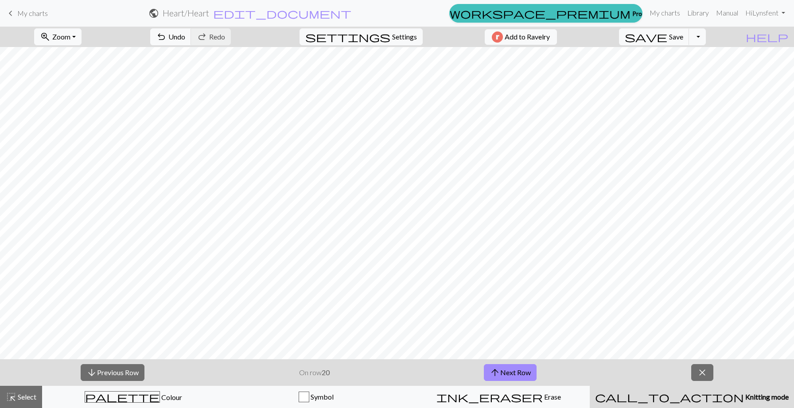  What do you see at coordinates (767, 37) in the screenshot?
I see `span: help` at bounding box center [767, 37].